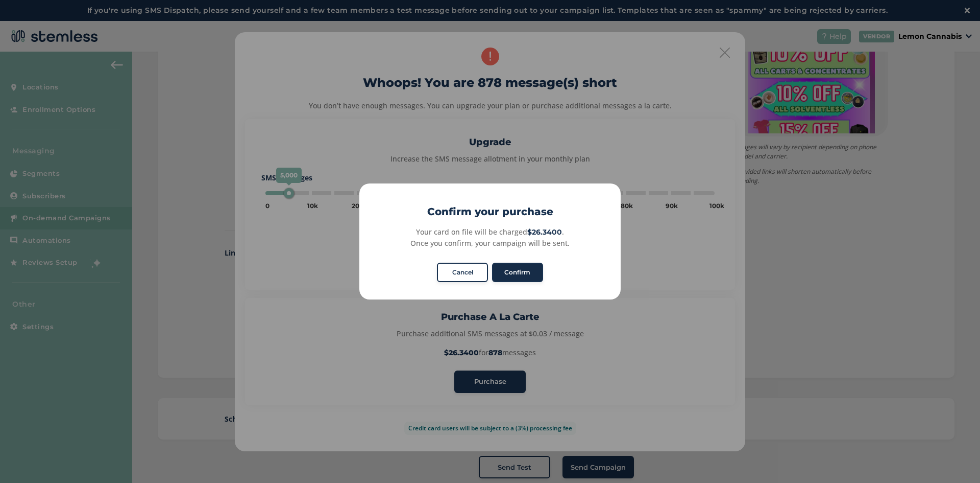  Describe the element at coordinates (954, 458) in the screenshot. I see `div: Chat Widget` at that location.